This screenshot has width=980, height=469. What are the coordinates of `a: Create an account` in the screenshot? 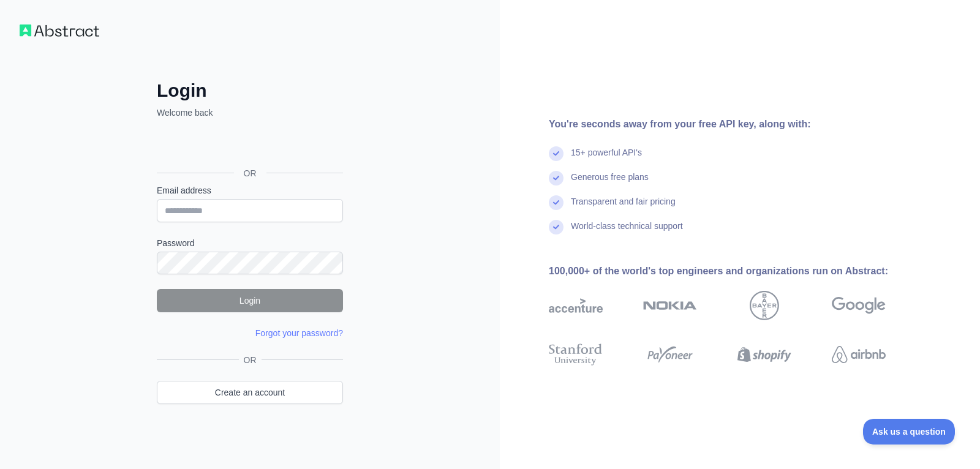 It's located at (250, 392).